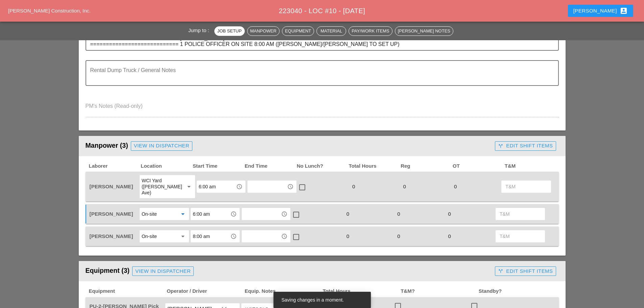 The height and width of the screenshot is (308, 644). Describe the element at coordinates (263, 31) in the screenshot. I see `button: Manpower` at that location.